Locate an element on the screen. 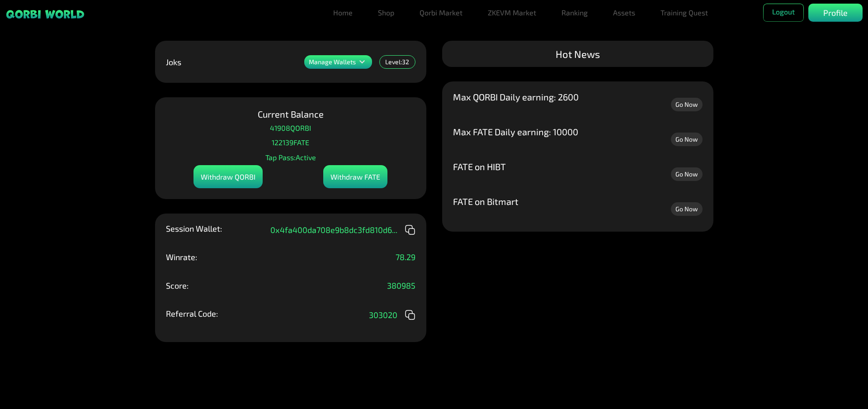  p: Profile is located at coordinates (836, 12).